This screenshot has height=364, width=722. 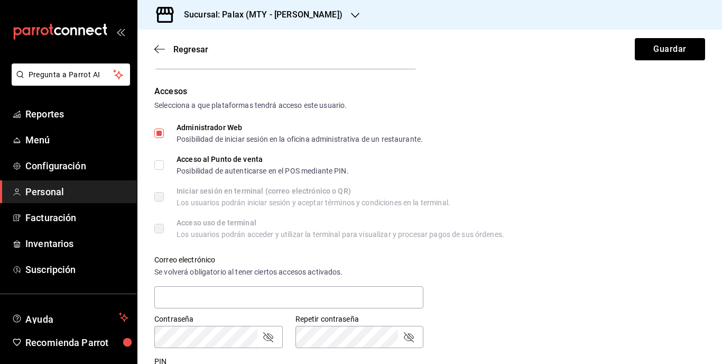 What do you see at coordinates (70, 317) in the screenshot?
I see `span: Ayuda` at bounding box center [70, 317].